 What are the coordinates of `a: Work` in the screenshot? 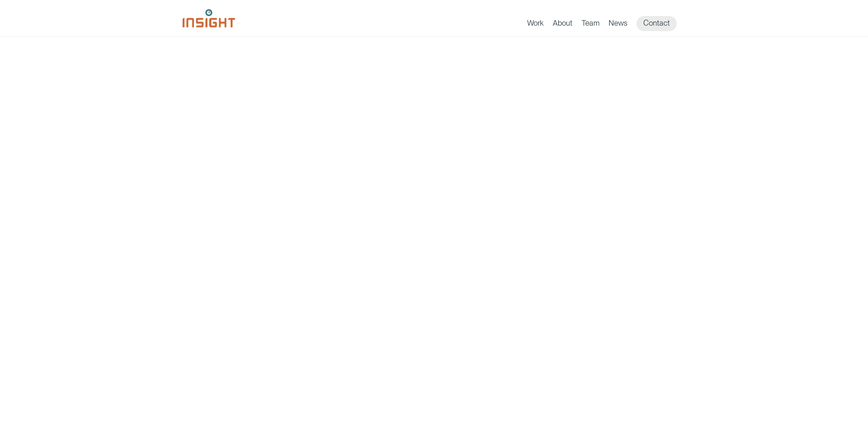 It's located at (535, 25).